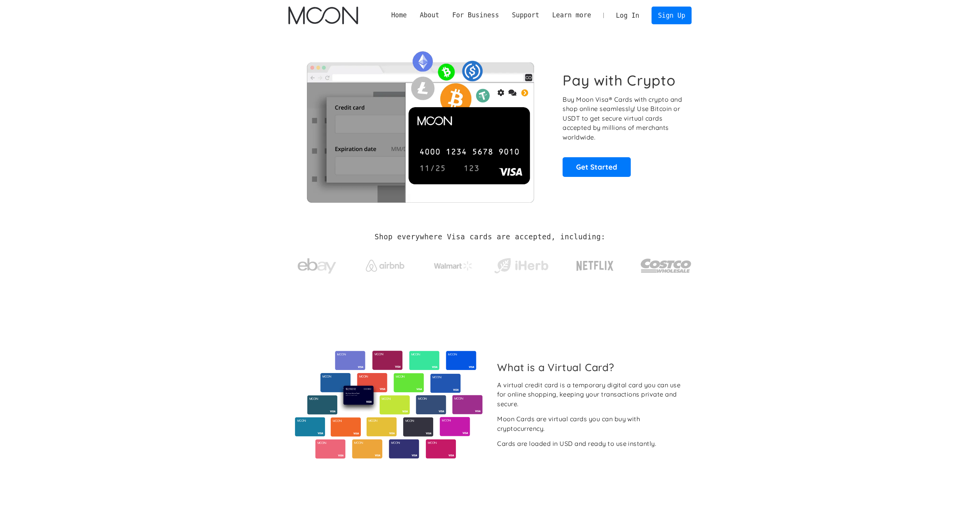 Image resolution: width=980 pixels, height=506 pixels. I want to click on div: Moon Cards are virtual cards you can buy with cryptocurrency., so click(591, 424).